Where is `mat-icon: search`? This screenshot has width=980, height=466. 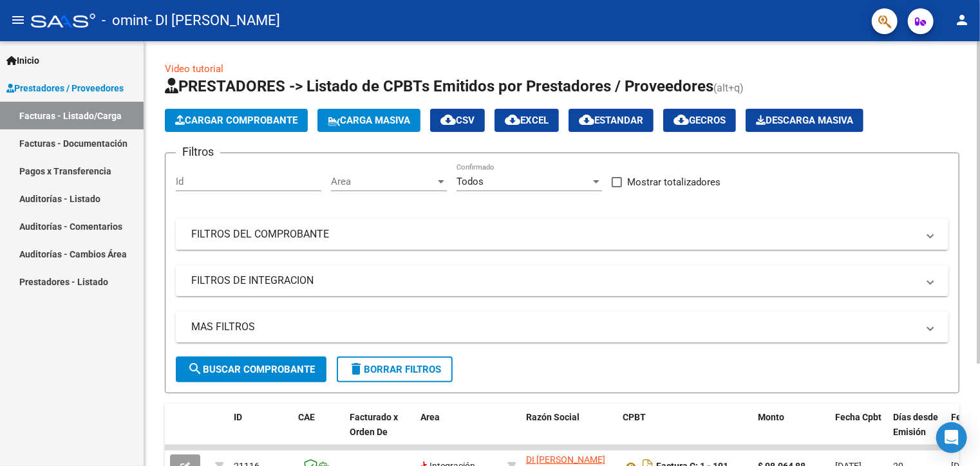
mat-icon: search is located at coordinates (195, 369).